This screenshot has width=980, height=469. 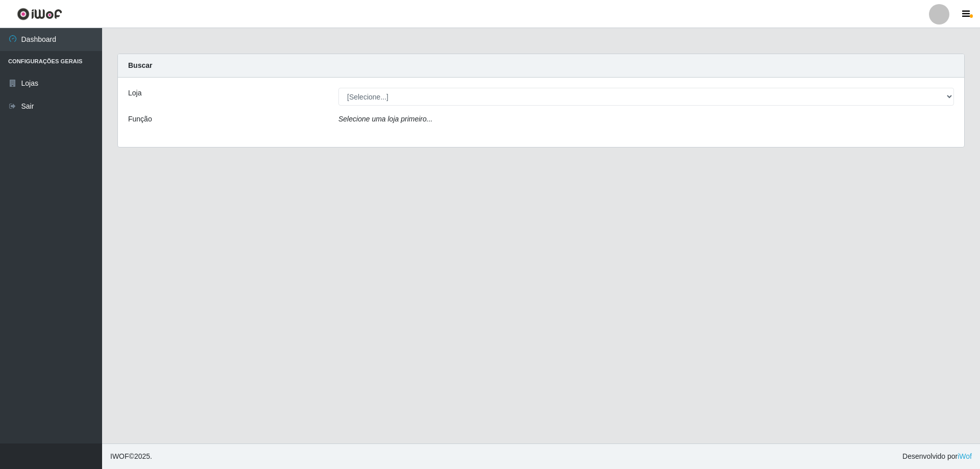 What do you see at coordinates (140, 66) in the screenshot?
I see `strong: Buscar` at bounding box center [140, 66].